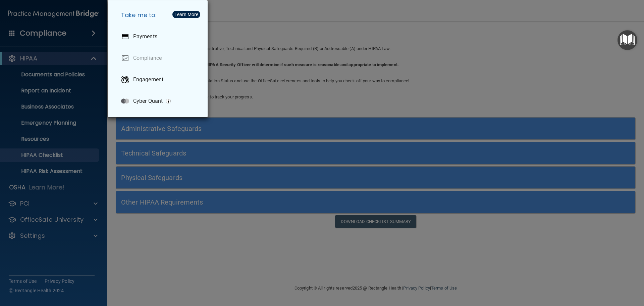 This screenshot has width=644, height=306. Describe the element at coordinates (149, 80) in the screenshot. I see `p: Engagement` at that location.